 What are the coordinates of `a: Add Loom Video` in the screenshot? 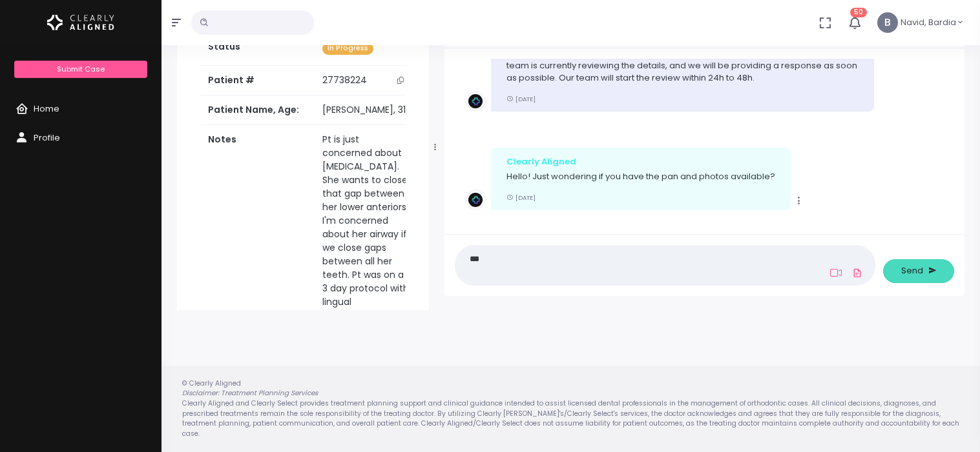 It's located at (836, 273).